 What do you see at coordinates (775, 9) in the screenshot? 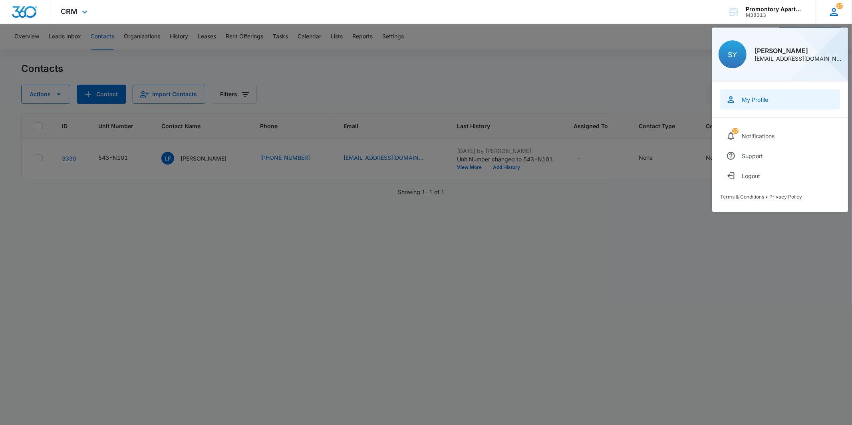
I see `div: account name` at bounding box center [775, 9].